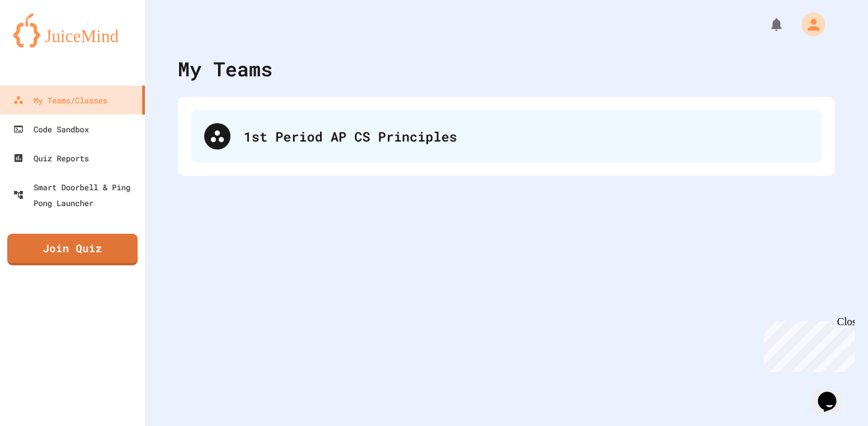  I want to click on div: My Teams, so click(225, 69).